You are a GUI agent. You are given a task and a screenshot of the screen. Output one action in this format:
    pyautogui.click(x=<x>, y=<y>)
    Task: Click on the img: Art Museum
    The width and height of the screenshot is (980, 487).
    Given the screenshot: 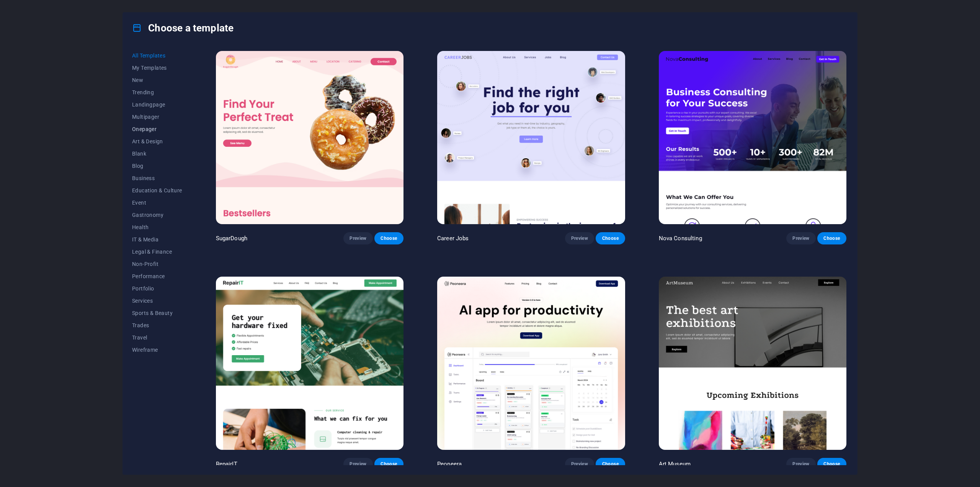 What is the action you would take?
    pyautogui.click(x=753, y=363)
    